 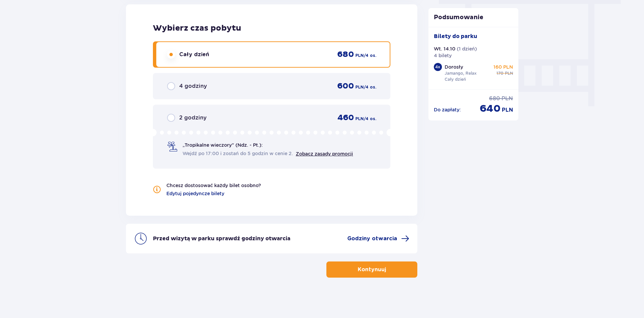 I want to click on p: Jamango, Relax, so click(x=460, y=73).